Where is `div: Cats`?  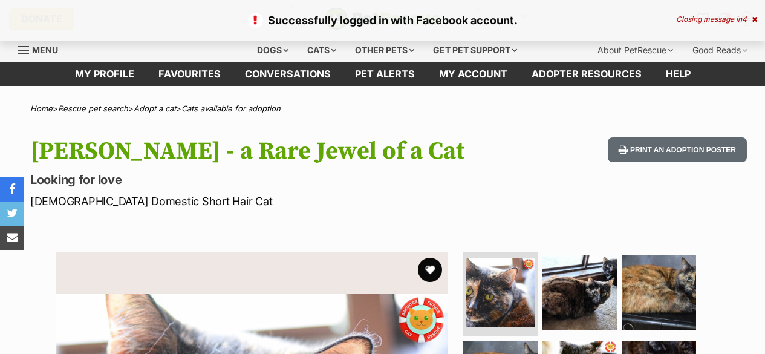 div: Cats is located at coordinates (322, 50).